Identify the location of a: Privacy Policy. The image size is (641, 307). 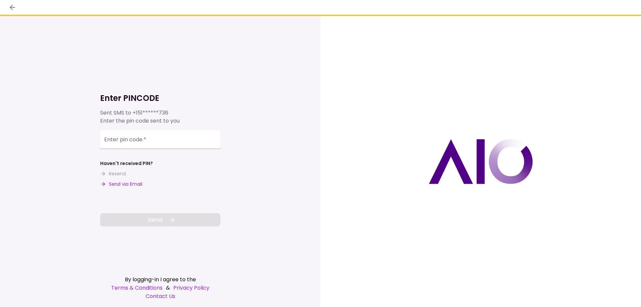
(191, 288).